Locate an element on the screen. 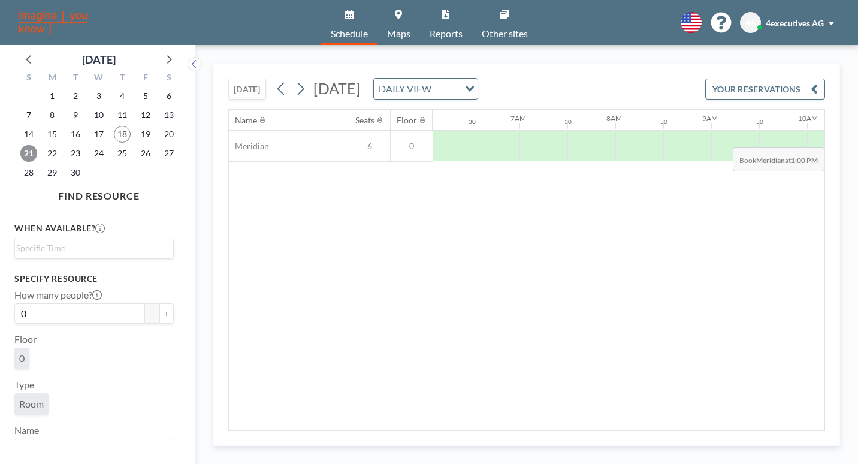 The height and width of the screenshot is (464, 858). span: 6 is located at coordinates (370, 146).